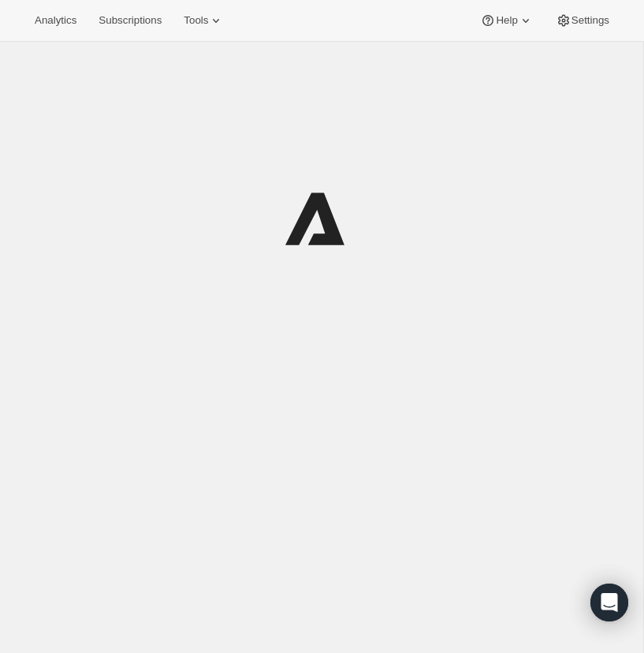  What do you see at coordinates (203, 21) in the screenshot?
I see `button: Tools` at bounding box center [203, 21].